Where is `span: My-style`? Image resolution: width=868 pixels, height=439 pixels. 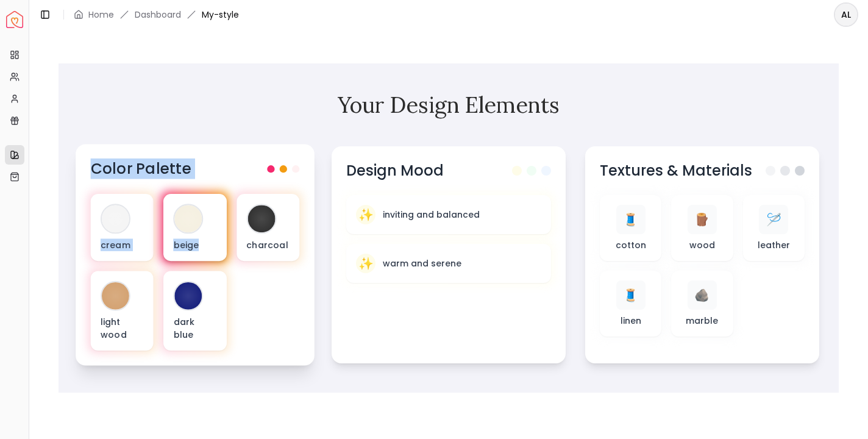 span: My-style is located at coordinates (220, 15).